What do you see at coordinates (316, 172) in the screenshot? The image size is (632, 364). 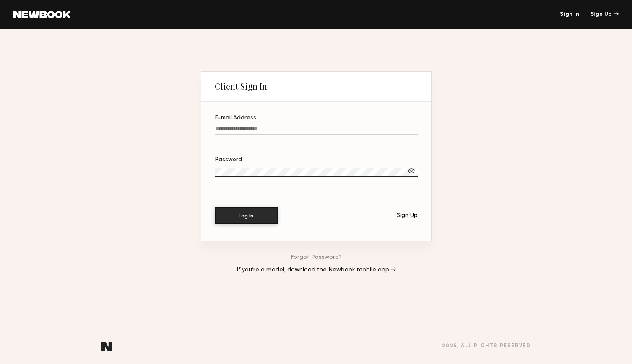 I see `input: Password` at bounding box center [316, 172].